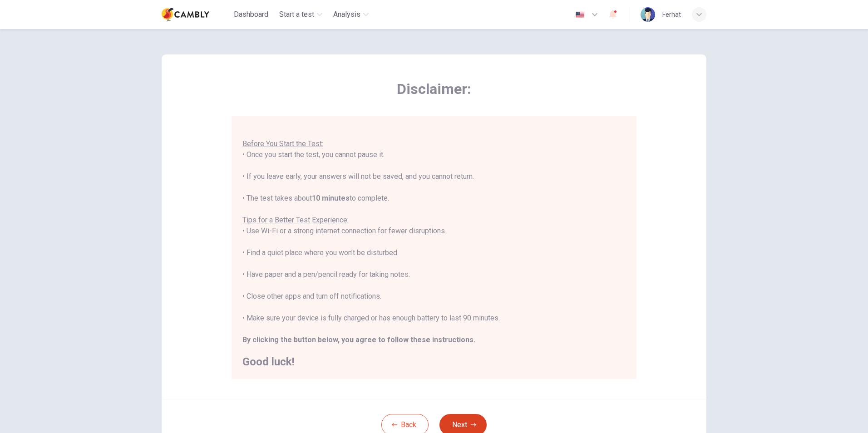 This screenshot has width=868, height=433. I want to click on div: You are about to start a . • Once you start the test, you cannot pause it. • If you leave early, ..., so click(434, 242).